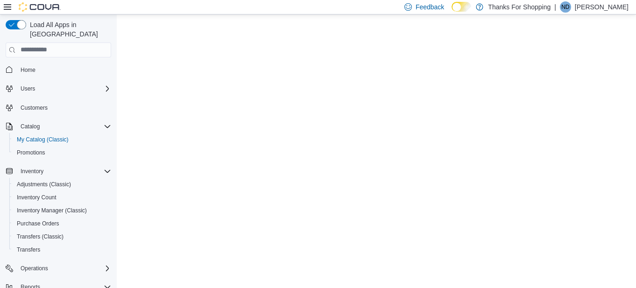  I want to click on button: Transfers, so click(62, 250).